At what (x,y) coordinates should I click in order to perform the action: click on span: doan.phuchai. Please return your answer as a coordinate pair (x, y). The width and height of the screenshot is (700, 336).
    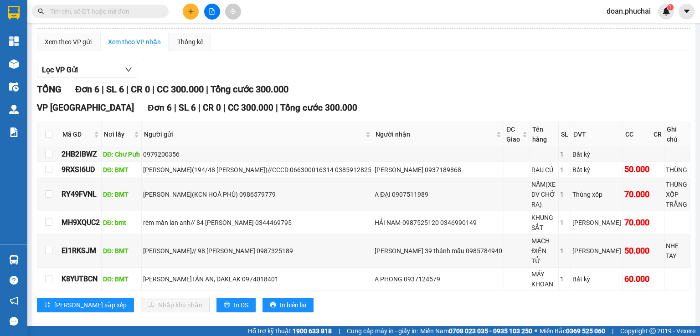
    Looking at the image, I should click on (628, 11).